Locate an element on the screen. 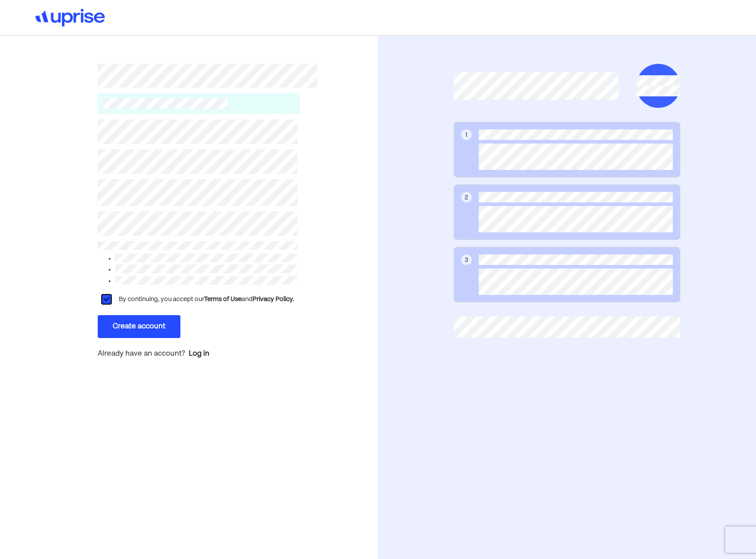  div: Terms of Use is located at coordinates (222, 299).